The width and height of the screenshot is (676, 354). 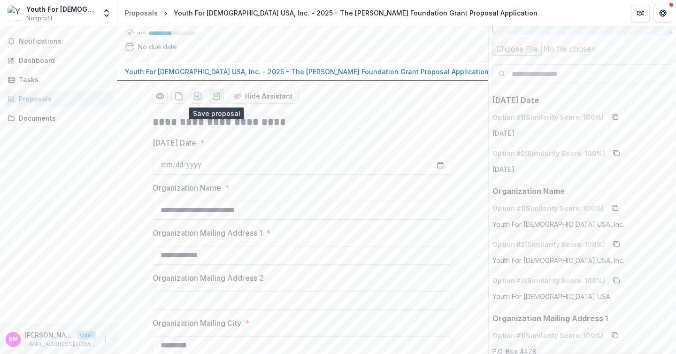 I want to click on button: Partners, so click(x=640, y=13).